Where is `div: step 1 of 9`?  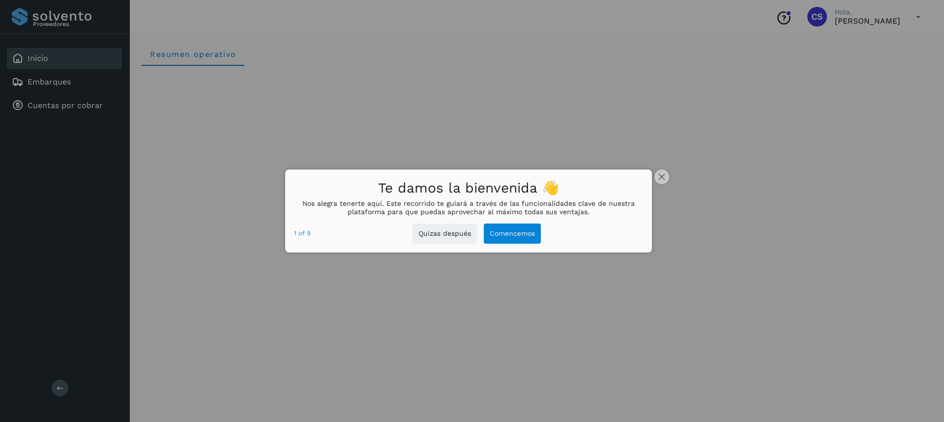
div: step 1 of 9 is located at coordinates (302, 234).